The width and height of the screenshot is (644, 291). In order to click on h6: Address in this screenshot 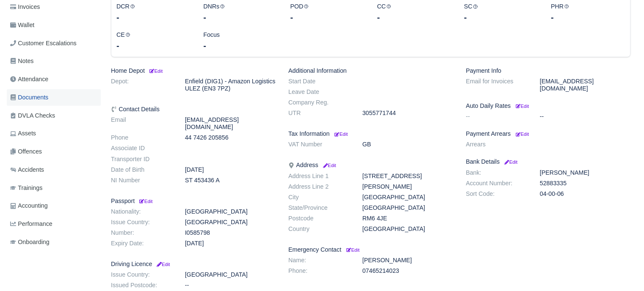, I will do `click(370, 165)`.